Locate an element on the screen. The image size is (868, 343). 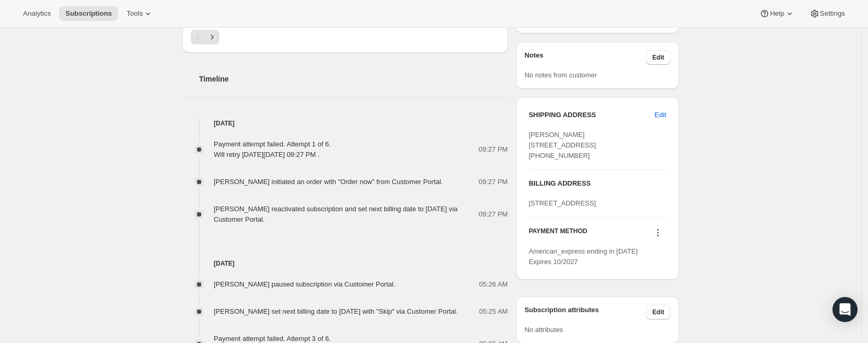
span: No attributes is located at coordinates (544, 329).